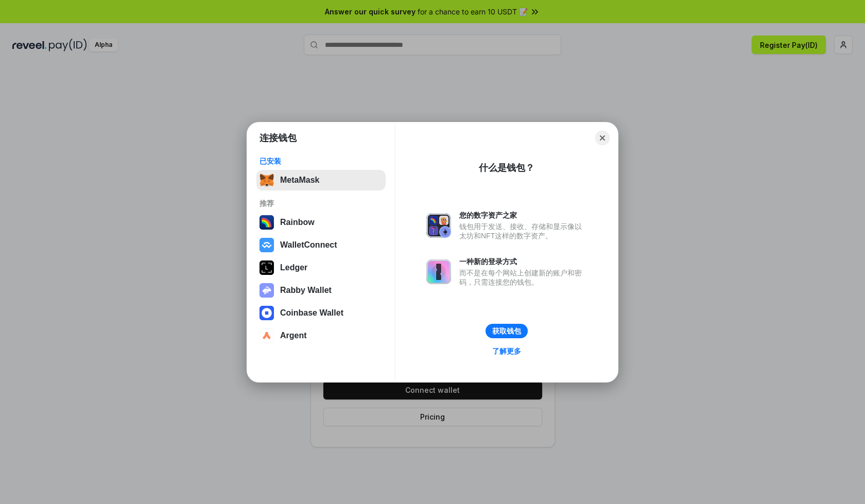 Image resolution: width=865 pixels, height=504 pixels. I want to click on img: svg+xml,%3Csvg%20fill%3D%22none%22%20height%3D%2233%22%20viewBox%3D%220%200%2035%2033%22%20width%..., so click(267, 180).